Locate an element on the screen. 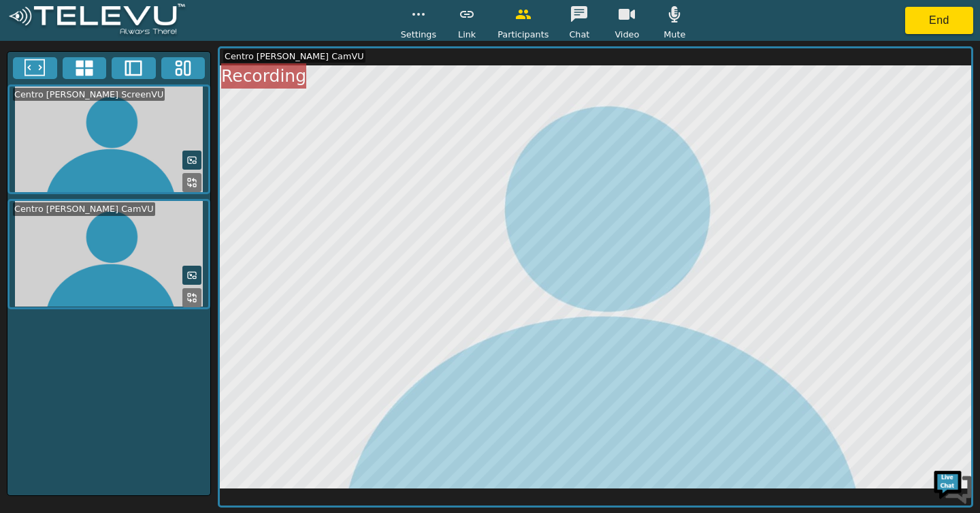 The image size is (980, 513). img: d_736959983_company_1615157101543_736959983 is located at coordinates (40, 81).